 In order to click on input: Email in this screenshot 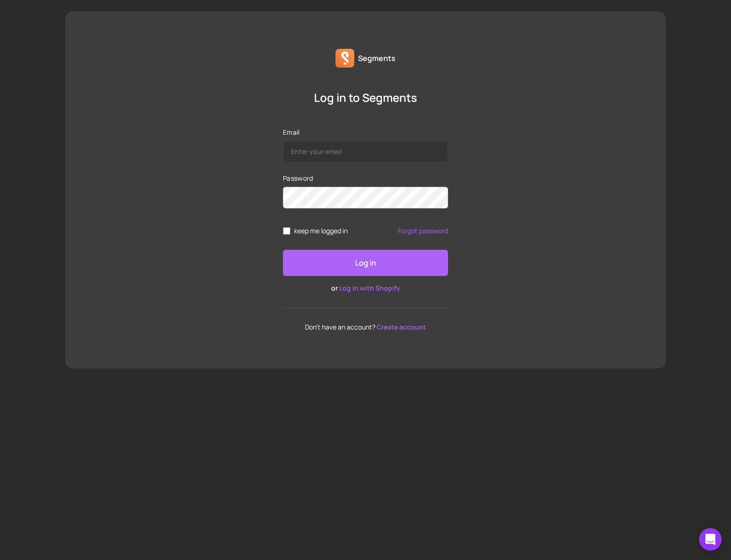, I will do `click(366, 152)`.